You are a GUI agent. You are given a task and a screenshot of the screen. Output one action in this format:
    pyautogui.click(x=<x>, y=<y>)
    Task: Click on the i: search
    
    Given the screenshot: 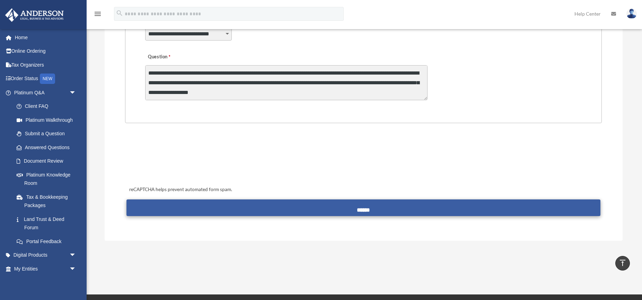 What is the action you would take?
    pyautogui.click(x=119, y=13)
    